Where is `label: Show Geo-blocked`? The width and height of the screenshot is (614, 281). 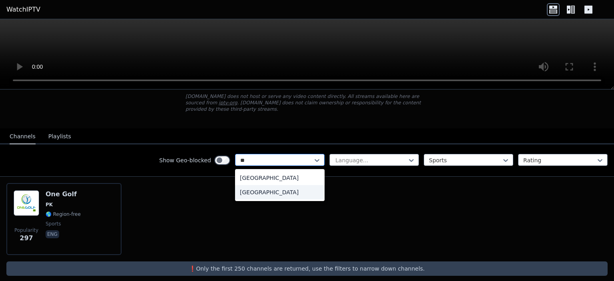
label: Show Geo-blocked is located at coordinates (185, 160).